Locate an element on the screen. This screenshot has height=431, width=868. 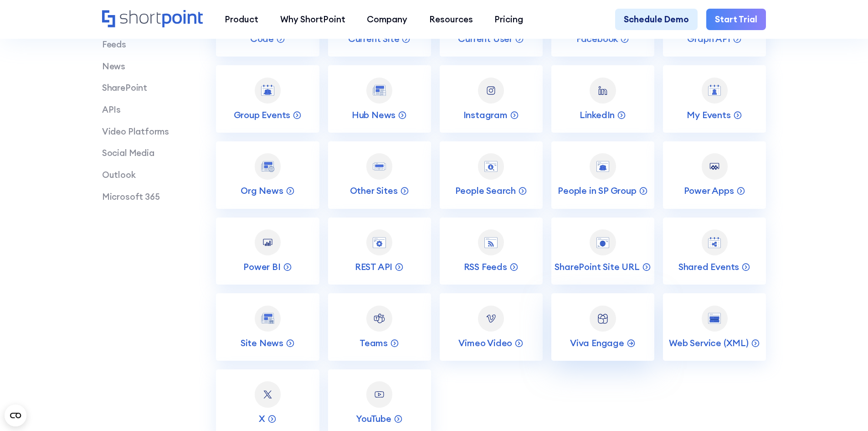
a: Outlook is located at coordinates (119, 175).